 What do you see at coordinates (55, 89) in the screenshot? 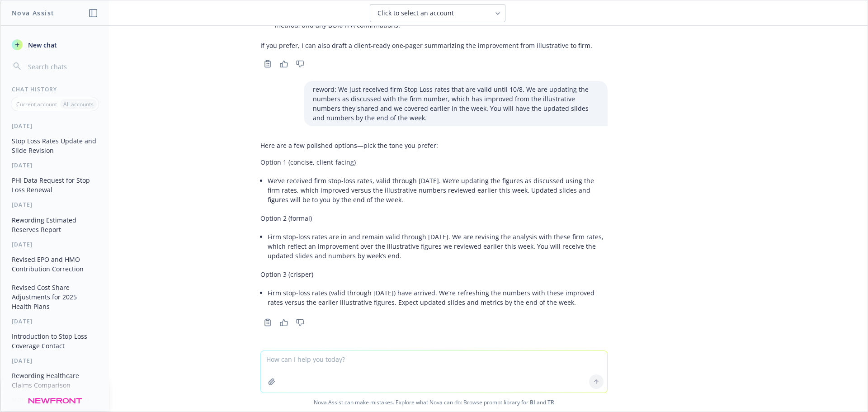
I see `div: Chat History` at bounding box center [55, 89].